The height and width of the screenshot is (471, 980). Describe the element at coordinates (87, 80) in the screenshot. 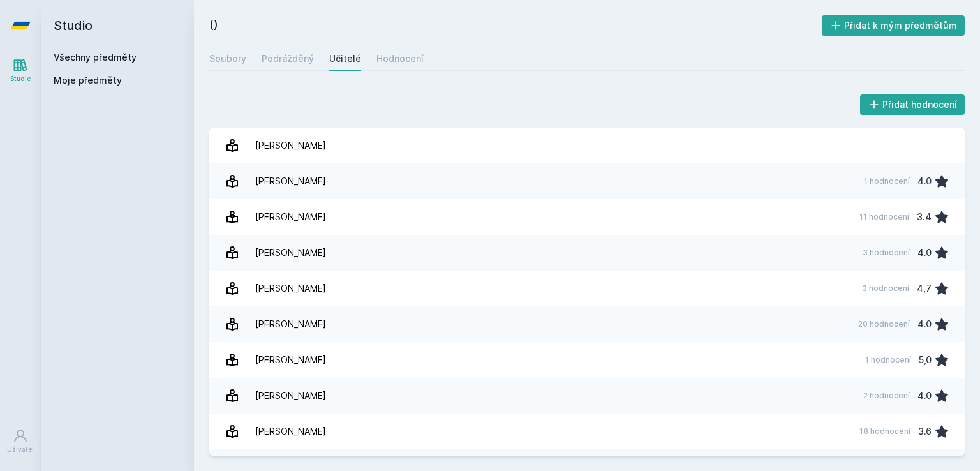

I see `font: Moje předměty` at that location.